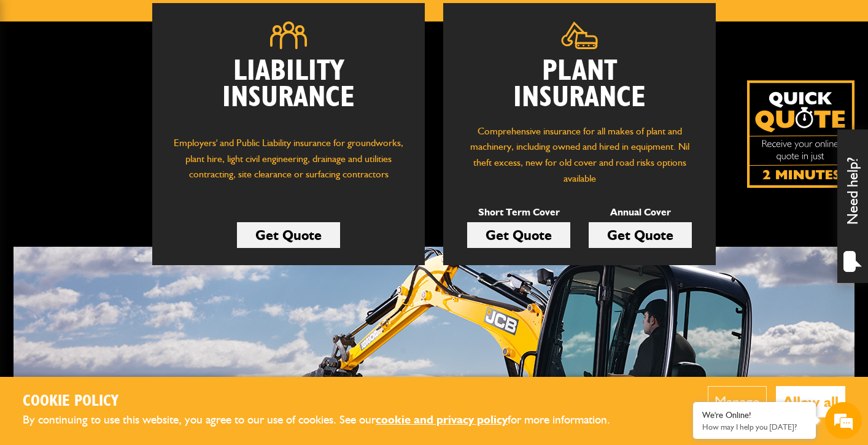  I want to click on a: cookie and privacy policy, so click(441, 419).